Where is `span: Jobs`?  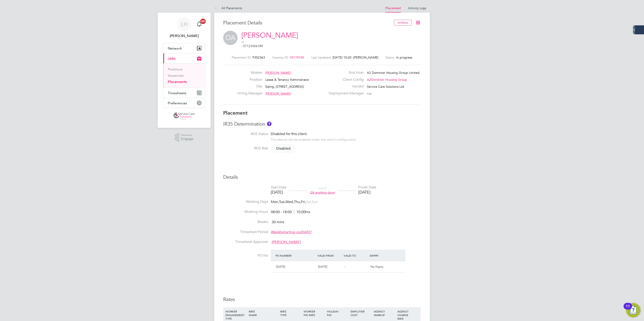
span: Jobs is located at coordinates (172, 58).